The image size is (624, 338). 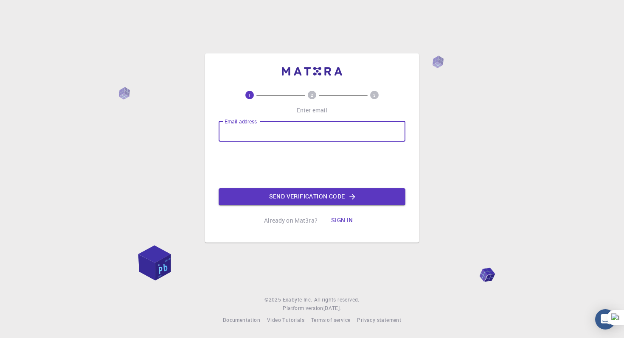 I want to click on a: Sign in, so click(x=342, y=221).